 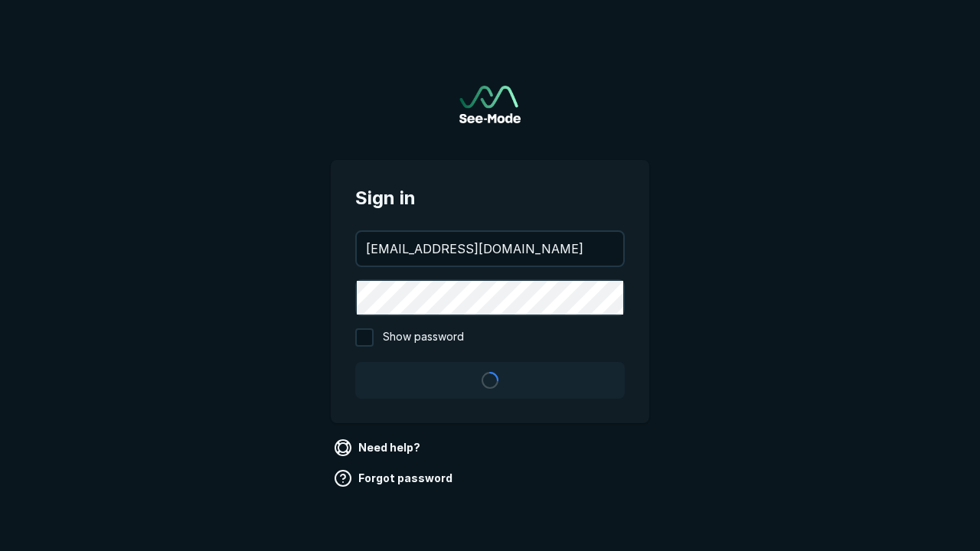 What do you see at coordinates (490, 104) in the screenshot?
I see `a: Go to sign in` at bounding box center [490, 104].